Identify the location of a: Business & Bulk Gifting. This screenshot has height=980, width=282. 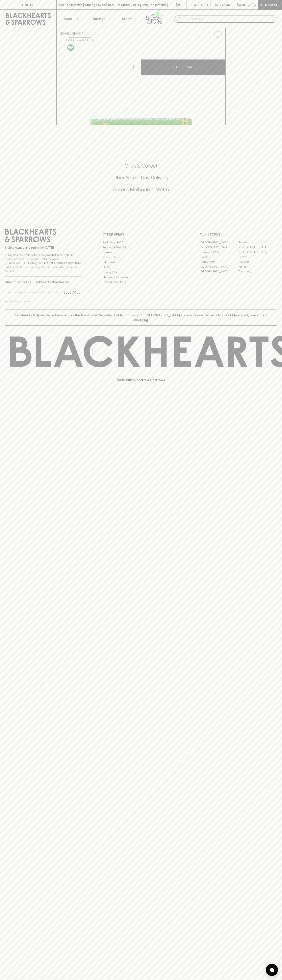
(141, 248).